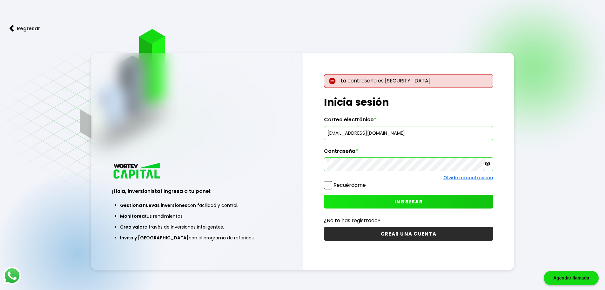  What do you see at coordinates (409, 201) in the screenshot?
I see `button: INGRESAR` at bounding box center [409, 201].